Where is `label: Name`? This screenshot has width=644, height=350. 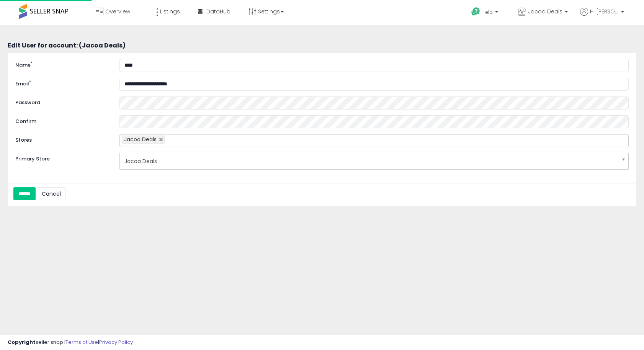 label: Name is located at coordinates (62, 64).